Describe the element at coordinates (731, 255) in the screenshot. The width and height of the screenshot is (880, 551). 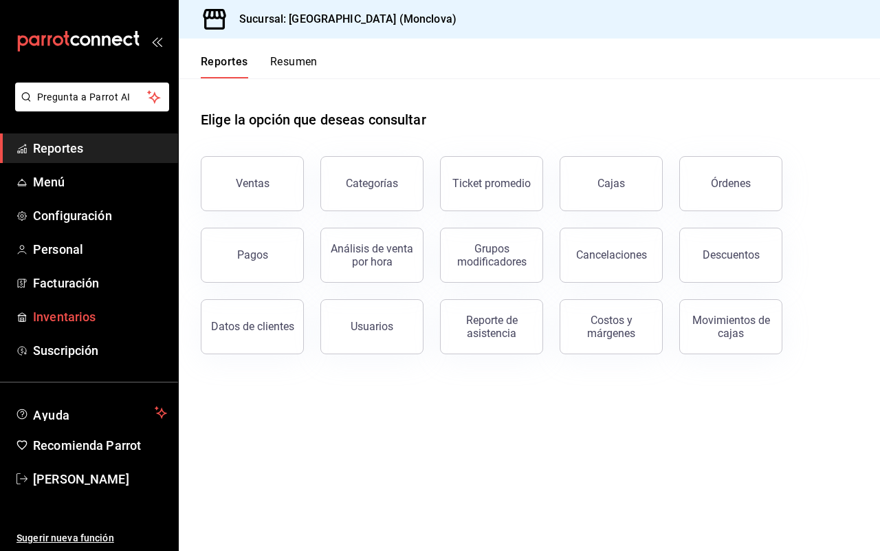
I see `button: Descuentos` at that location.